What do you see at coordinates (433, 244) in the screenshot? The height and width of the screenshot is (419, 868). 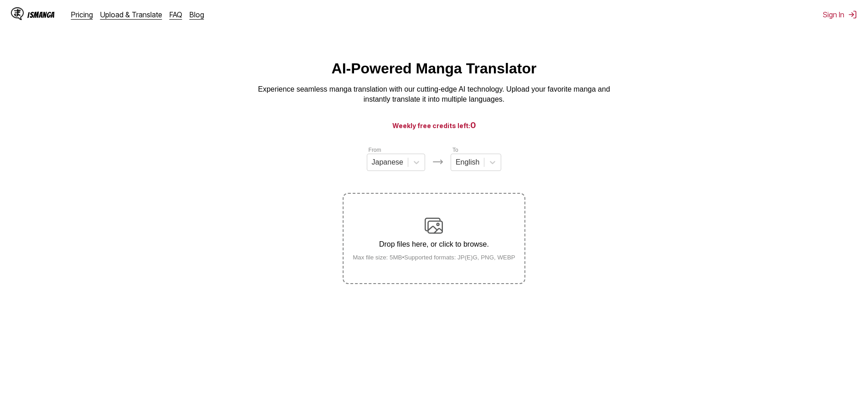 I see `p: Drop files here, or click to browse.` at bounding box center [433, 244].